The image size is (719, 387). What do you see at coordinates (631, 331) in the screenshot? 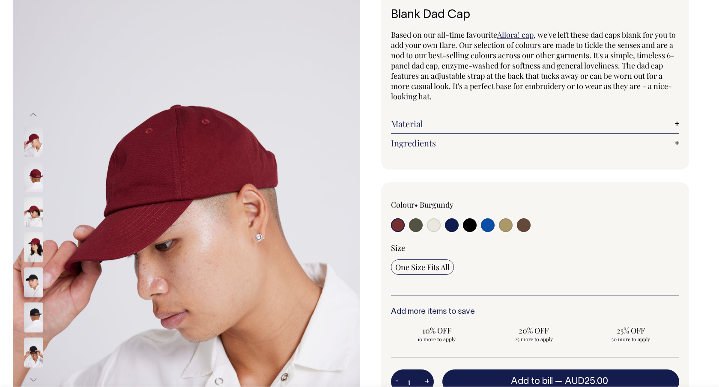
I see `span: 25% OFF` at bounding box center [631, 331].